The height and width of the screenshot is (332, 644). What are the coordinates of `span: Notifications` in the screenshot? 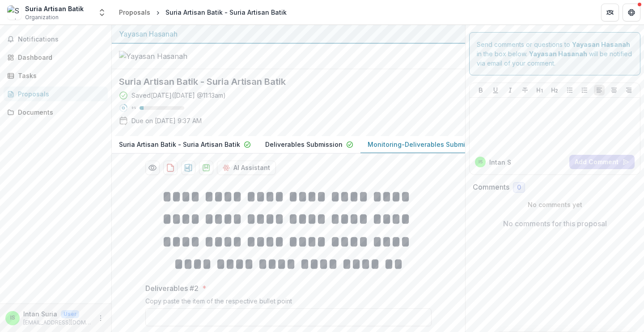 It's located at (61, 39).